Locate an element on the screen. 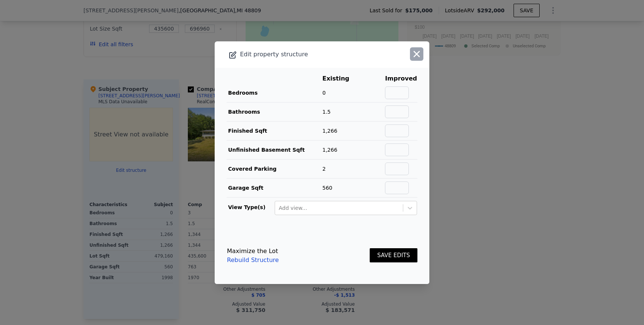  span: 2 is located at coordinates (324, 169).